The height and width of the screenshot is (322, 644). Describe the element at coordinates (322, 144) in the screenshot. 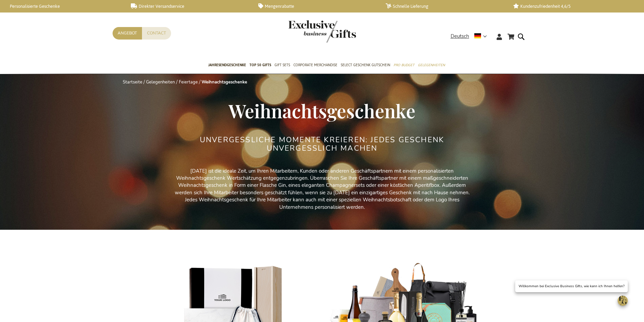

I see `h2: UNVERGESSLICHE MOMENTE KREIEREN: JEDES GESCHENK UNVERGESSLICH MACHEN` at that location.